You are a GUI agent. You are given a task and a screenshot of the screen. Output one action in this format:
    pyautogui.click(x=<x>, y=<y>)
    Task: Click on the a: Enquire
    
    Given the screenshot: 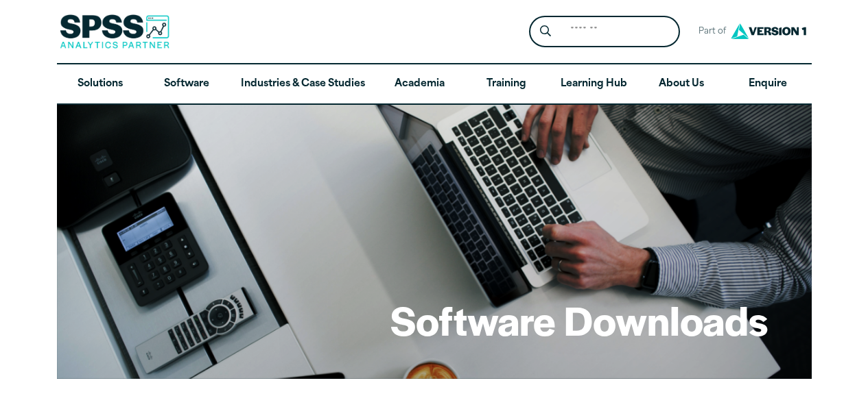 What is the action you would take?
    pyautogui.click(x=768, y=85)
    